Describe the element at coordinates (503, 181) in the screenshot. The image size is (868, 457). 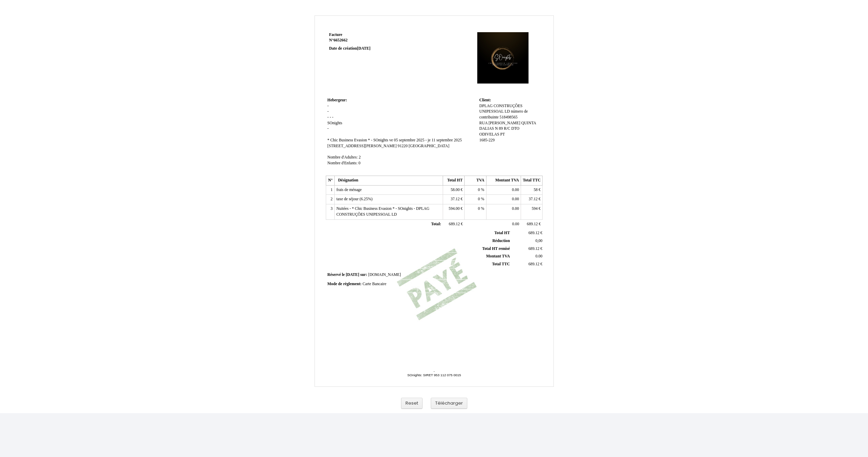
I see `th: Montant TVA` at that location.